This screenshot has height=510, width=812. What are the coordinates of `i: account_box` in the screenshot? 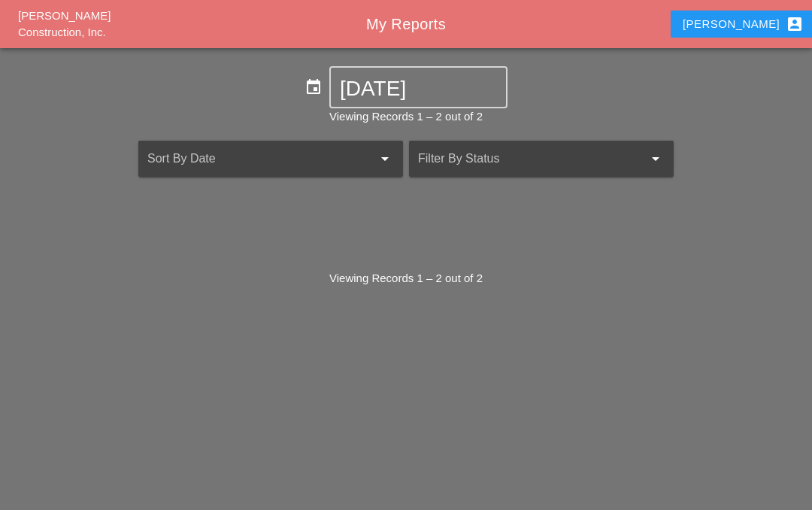 It's located at (795, 24).